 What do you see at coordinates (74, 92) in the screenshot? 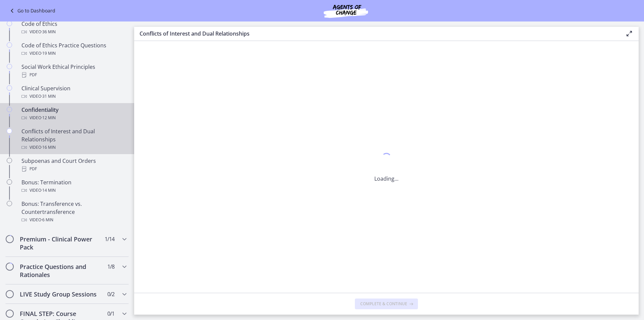
I see `div: Clinical Supervision` at bounding box center [74, 92].